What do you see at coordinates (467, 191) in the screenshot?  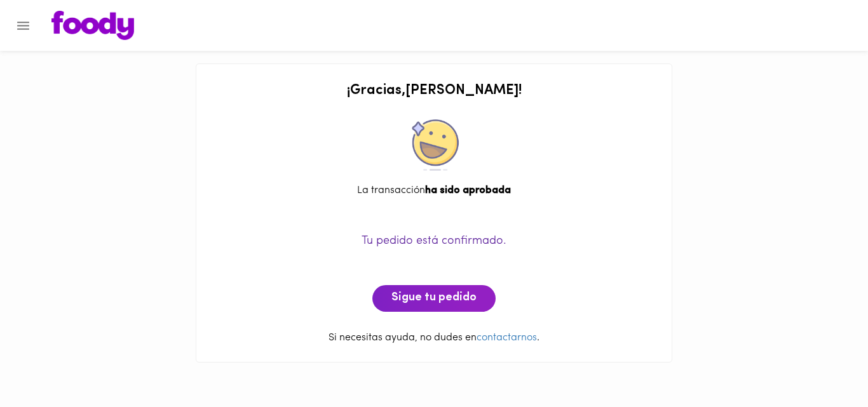 I see `b: ha sido aprobada` at bounding box center [467, 191].